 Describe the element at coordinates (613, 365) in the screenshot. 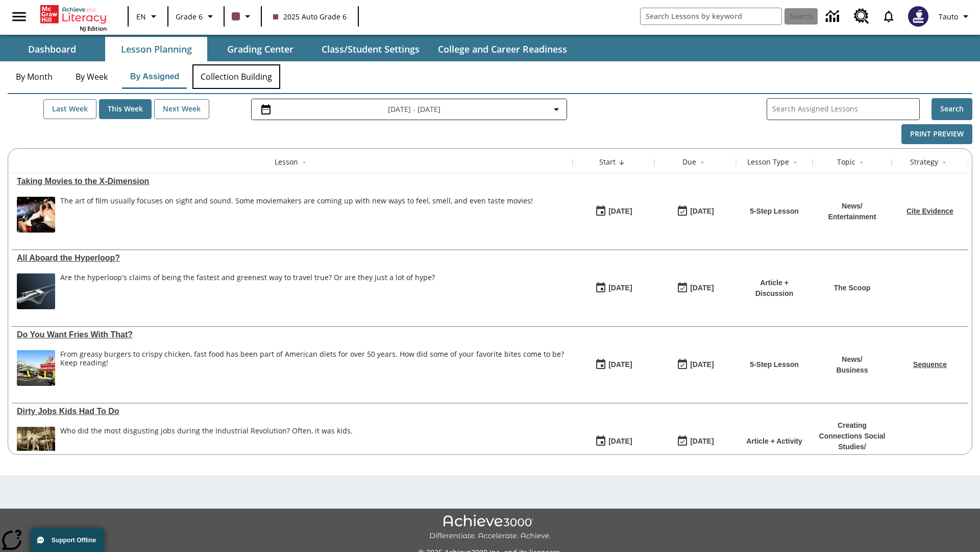

I see `button: 07/14/25: First time the lesson was available` at that location.